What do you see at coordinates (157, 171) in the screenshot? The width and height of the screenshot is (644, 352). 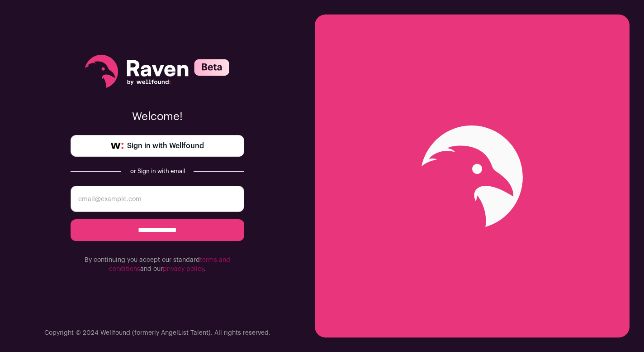 I see `div: or Sign in with email` at bounding box center [157, 171].